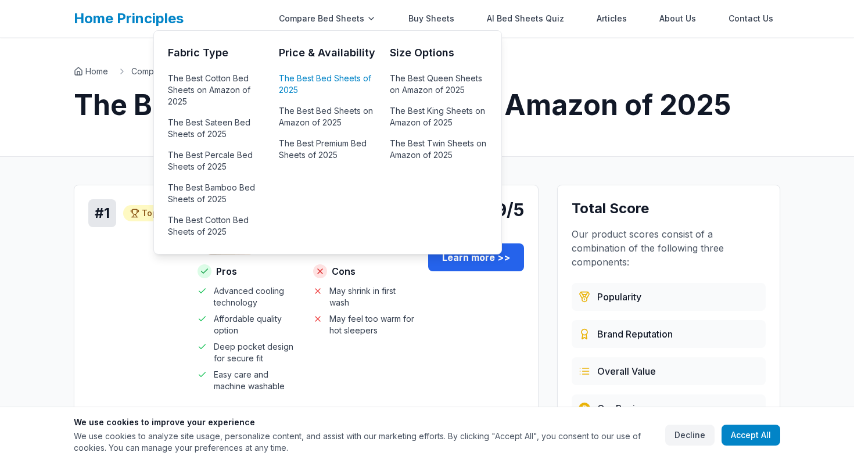 This screenshot has height=463, width=854. I want to click on span: May feel too warm for hot sleepers, so click(372, 325).